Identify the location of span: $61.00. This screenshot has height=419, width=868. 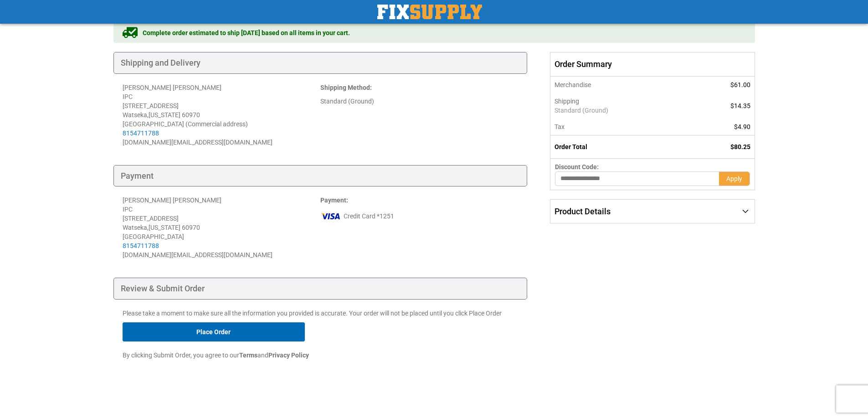
(740, 85).